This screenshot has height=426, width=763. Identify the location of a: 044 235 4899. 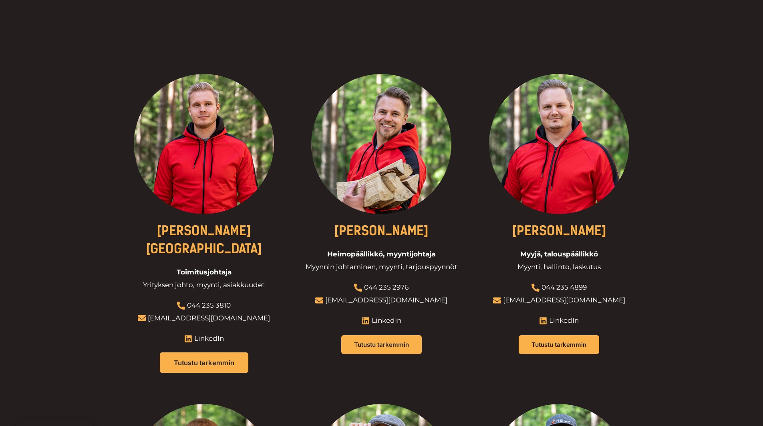
(564, 287).